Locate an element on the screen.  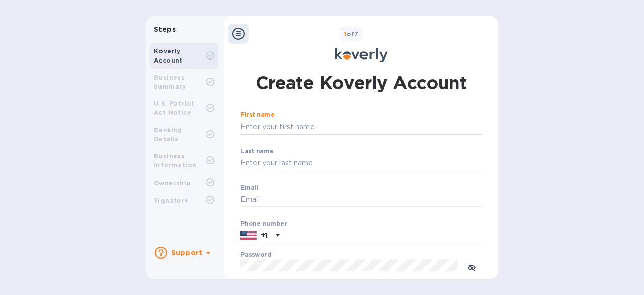
input: Enter your last name is located at coordinates (362, 163).